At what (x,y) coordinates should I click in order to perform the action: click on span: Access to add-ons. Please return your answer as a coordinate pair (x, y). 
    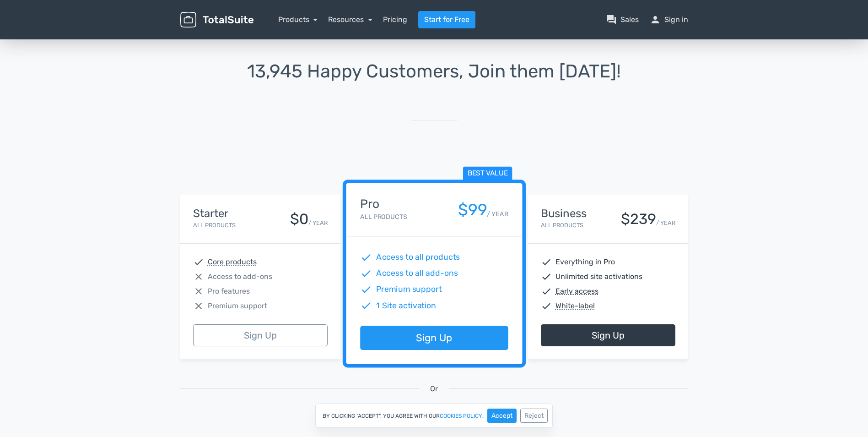
    Looking at the image, I should click on (240, 277).